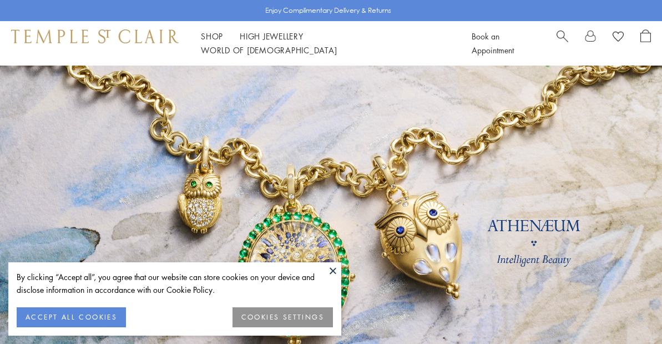 This screenshot has width=662, height=344. Describe the element at coordinates (324, 43) in the screenshot. I see `nav: Main navigation` at that location.